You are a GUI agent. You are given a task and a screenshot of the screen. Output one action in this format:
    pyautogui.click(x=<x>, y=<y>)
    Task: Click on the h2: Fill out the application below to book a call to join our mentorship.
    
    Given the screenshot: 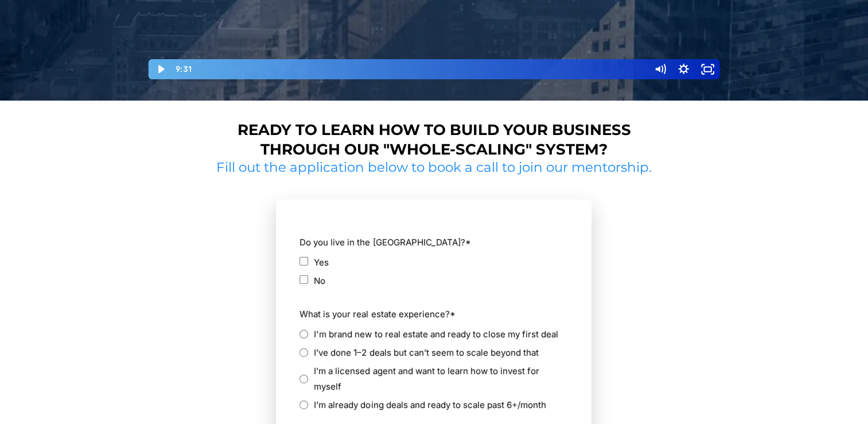 What is the action you would take?
    pyautogui.click(x=435, y=168)
    